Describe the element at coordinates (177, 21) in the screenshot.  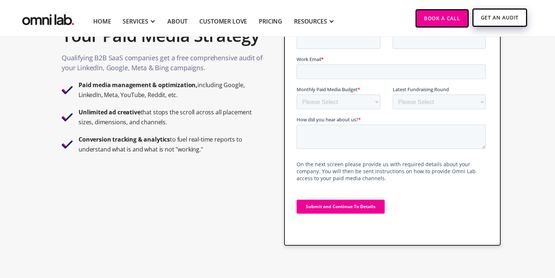
I see `a: About` at that location.